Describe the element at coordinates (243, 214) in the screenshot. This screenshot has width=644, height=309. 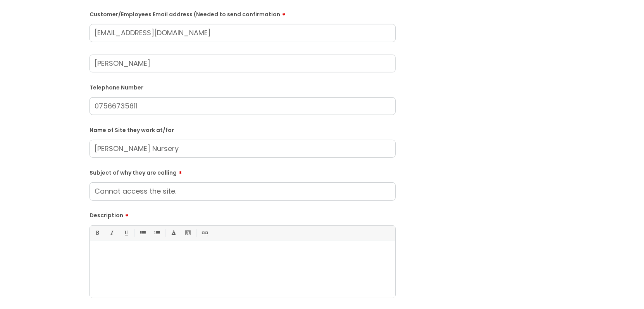
I see `label: Description` at that location.